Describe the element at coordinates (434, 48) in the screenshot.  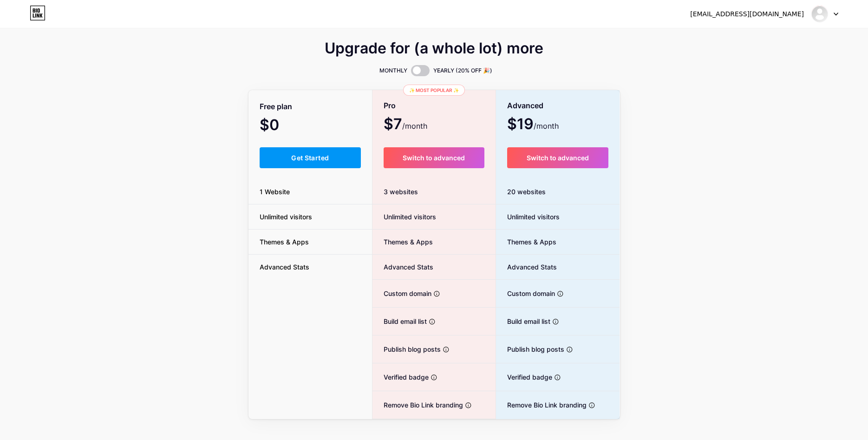
I see `span: Upgrade for (a whole lot) more` at that location.